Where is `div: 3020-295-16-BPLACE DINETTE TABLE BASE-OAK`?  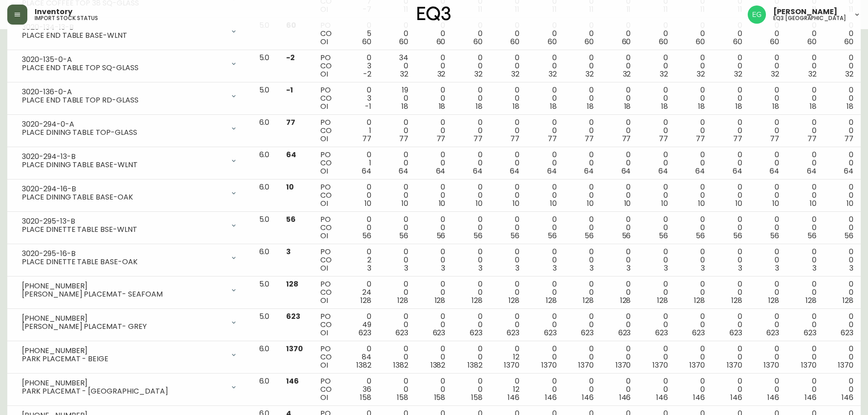 div: 3020-295-16-BPLACE DINETTE TABLE BASE-OAK is located at coordinates (129, 258).